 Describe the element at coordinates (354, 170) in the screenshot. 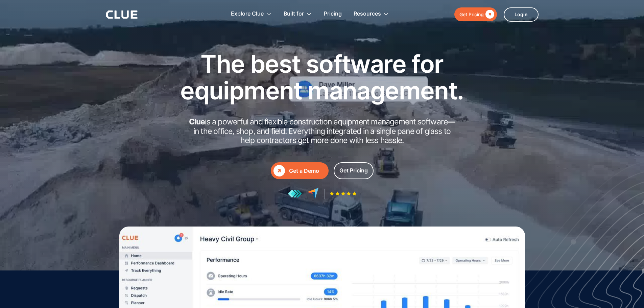

I see `a: Get Pricing` at that location.